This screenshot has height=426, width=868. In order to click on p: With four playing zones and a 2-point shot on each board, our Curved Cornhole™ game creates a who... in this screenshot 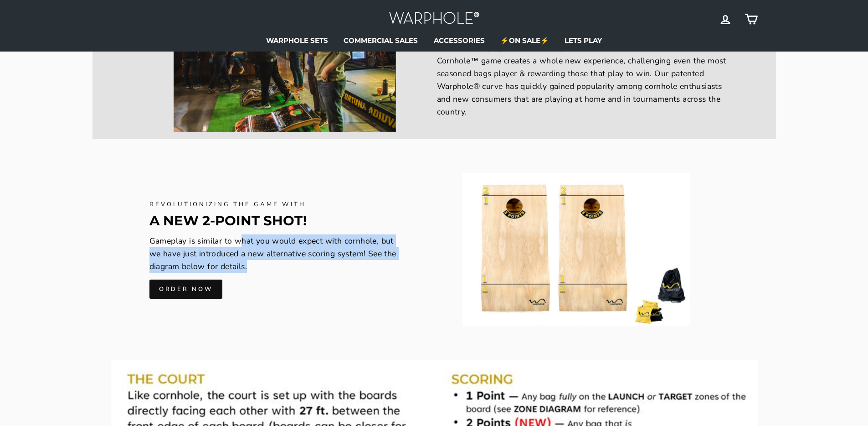, I will do `click(583, 80)`.